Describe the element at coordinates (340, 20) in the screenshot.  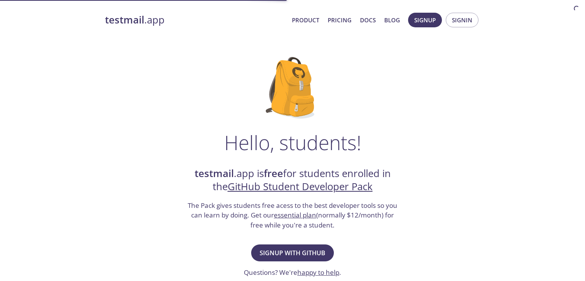
I see `a: Pricing` at that location.